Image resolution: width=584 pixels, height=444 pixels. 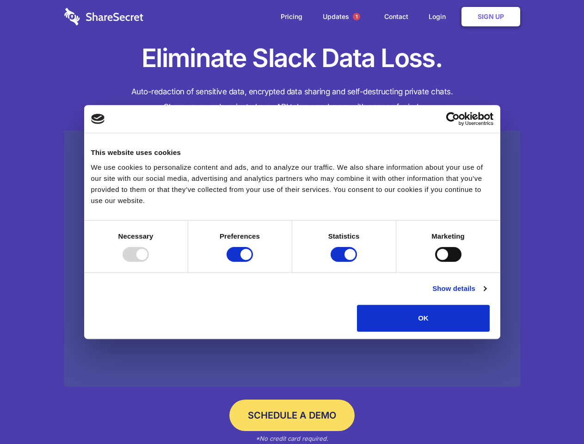 I want to click on strong: Necessary, so click(x=136, y=236).